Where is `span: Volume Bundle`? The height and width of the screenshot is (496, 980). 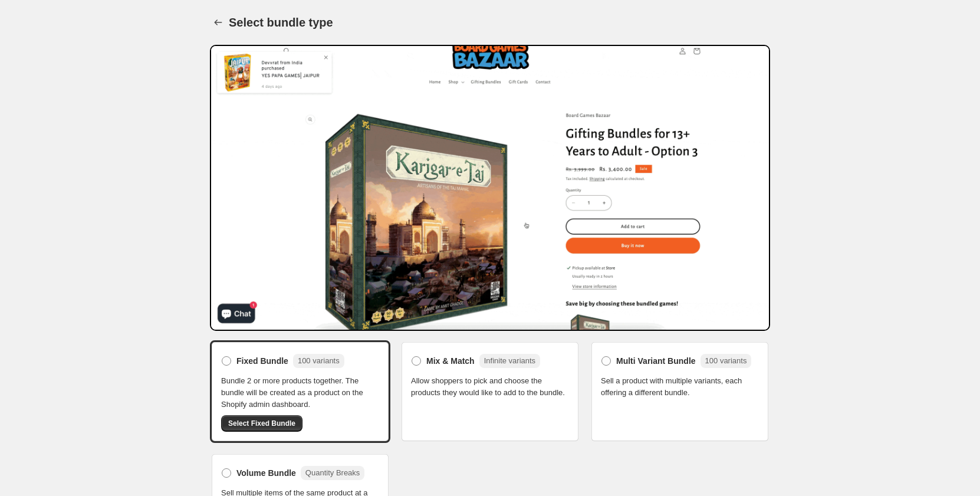
span: Volume Bundle is located at coordinates (266, 473).